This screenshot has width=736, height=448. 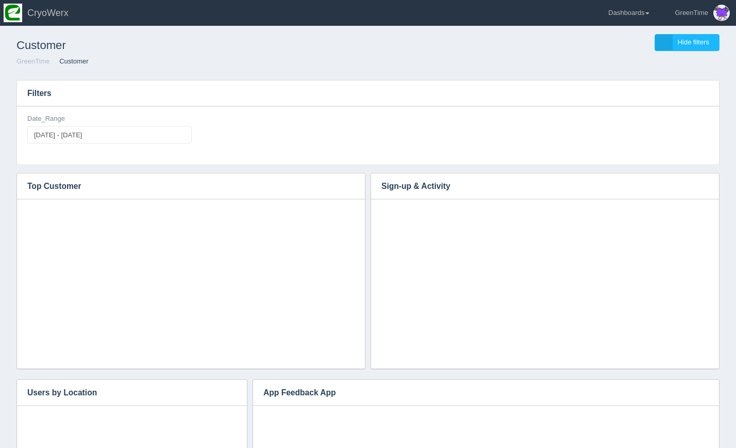 What do you see at coordinates (368, 93) in the screenshot?
I see `h3: Filters` at bounding box center [368, 93].